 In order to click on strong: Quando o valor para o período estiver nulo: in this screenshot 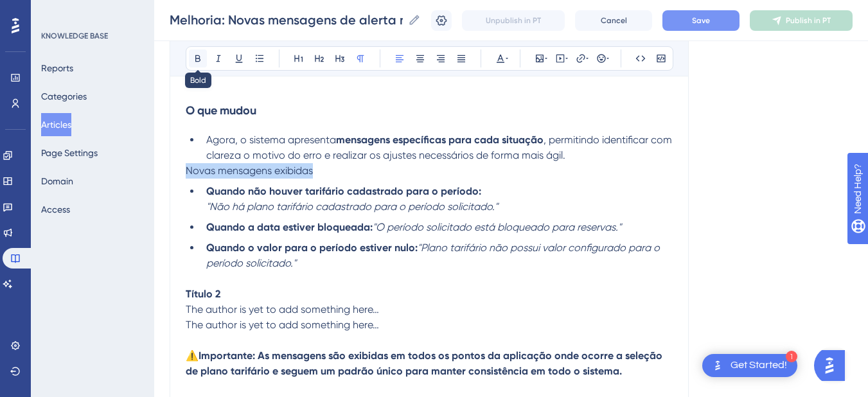, I will do `click(312, 247)`.